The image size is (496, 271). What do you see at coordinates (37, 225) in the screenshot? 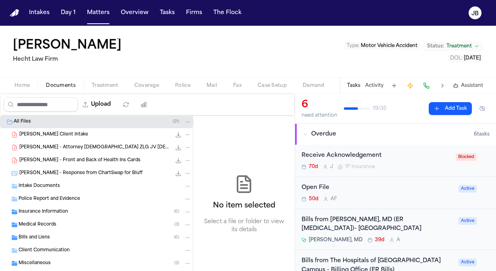
I see `span: Medical Records` at bounding box center [37, 225].